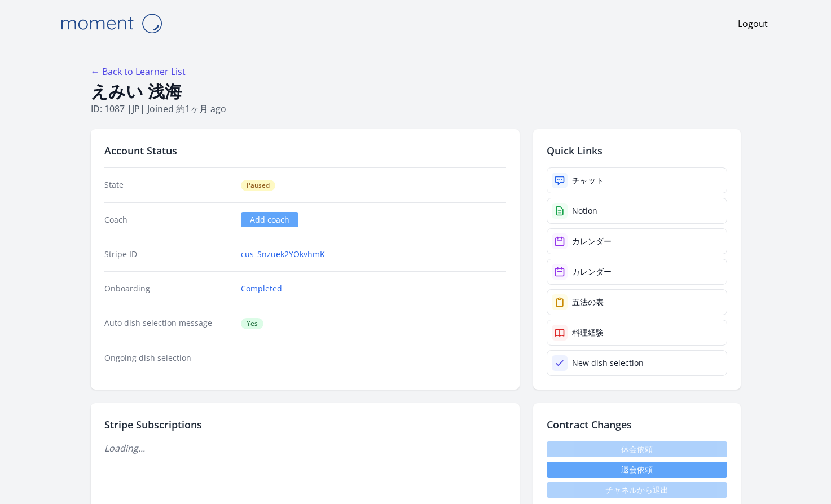 This screenshot has height=504, width=831. What do you see at coordinates (637, 180) in the screenshot?
I see `a: チャット` at bounding box center [637, 180].